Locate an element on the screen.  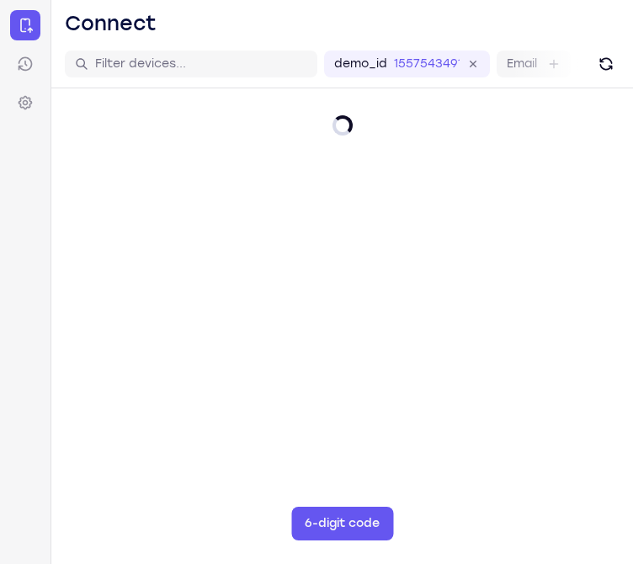
button: Refresh is located at coordinates (606, 64).